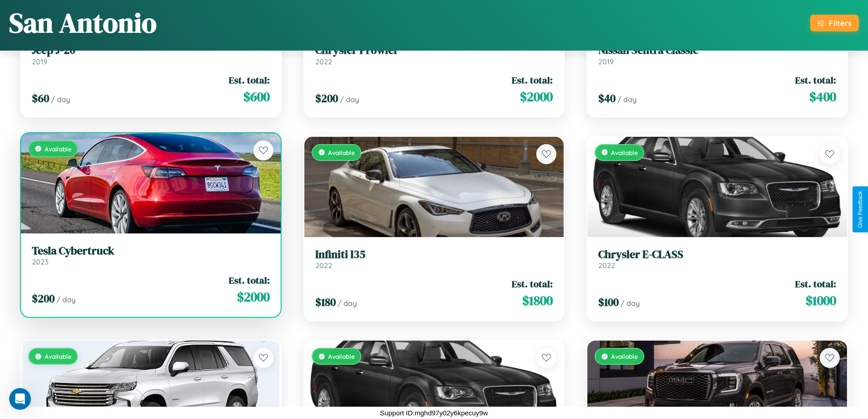 This screenshot has width=868, height=419. What do you see at coordinates (256, 96) in the screenshot?
I see `span: $ 600` at bounding box center [256, 96].